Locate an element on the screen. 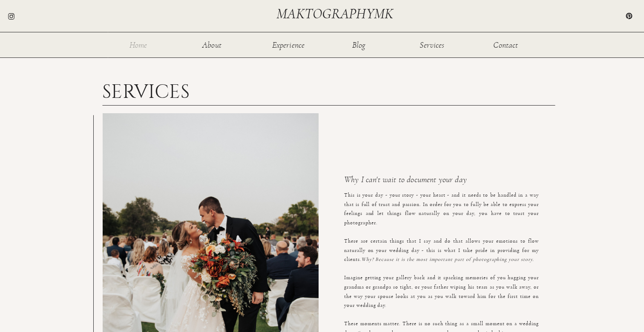 This screenshot has width=644, height=332. h1: SERVICES is located at coordinates (151, 90).